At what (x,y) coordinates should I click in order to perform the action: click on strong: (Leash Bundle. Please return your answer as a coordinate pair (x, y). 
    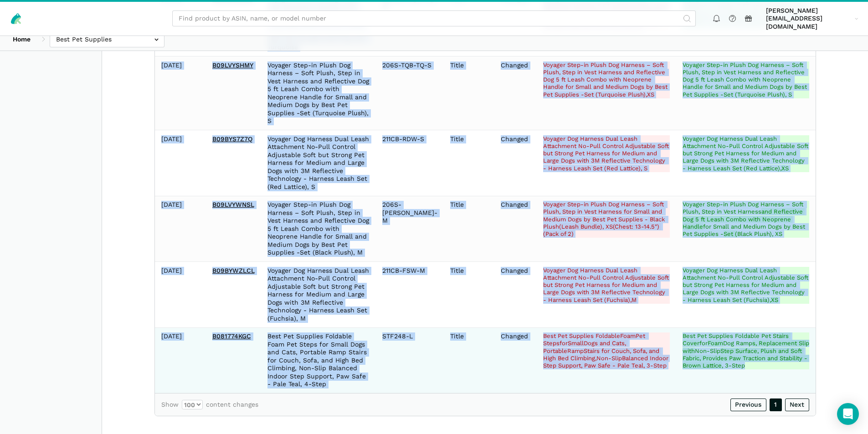
    Looking at the image, I should click on (580, 226).